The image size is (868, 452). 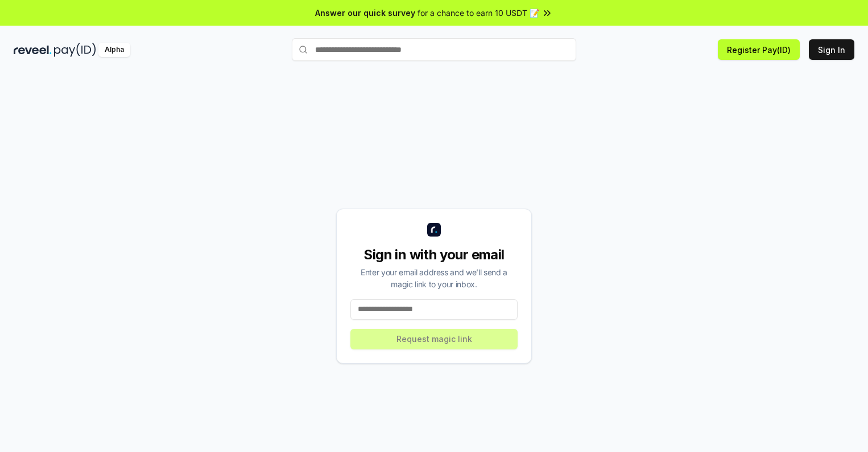 What do you see at coordinates (832, 50) in the screenshot?
I see `button: Sign In` at bounding box center [832, 50].